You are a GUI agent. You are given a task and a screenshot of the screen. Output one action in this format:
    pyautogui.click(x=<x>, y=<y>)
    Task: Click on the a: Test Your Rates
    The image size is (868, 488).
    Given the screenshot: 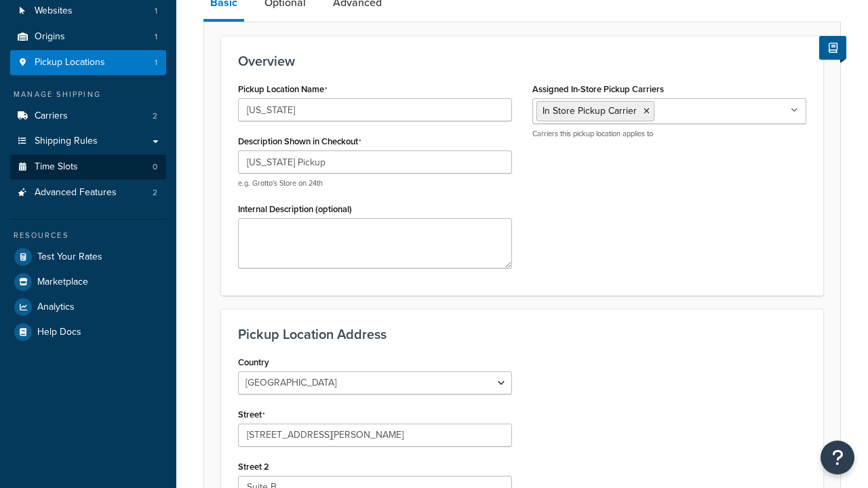 What is the action you would take?
    pyautogui.click(x=88, y=257)
    